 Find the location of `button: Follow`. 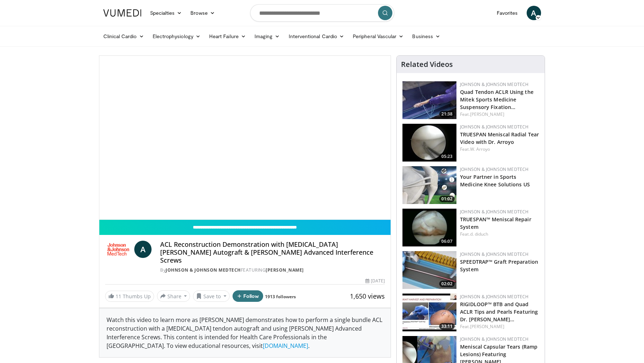

button: Follow is located at coordinates (248, 296).